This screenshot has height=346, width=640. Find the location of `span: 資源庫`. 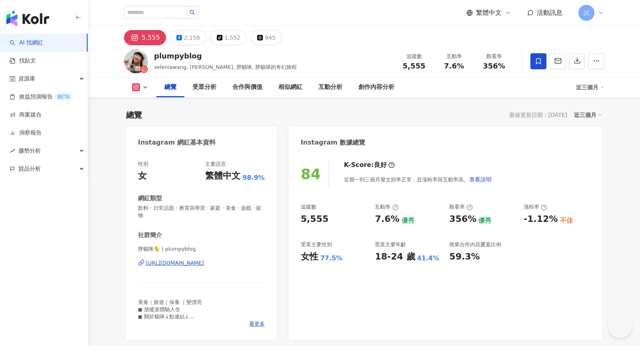

span: 資源庫 is located at coordinates (27, 78).